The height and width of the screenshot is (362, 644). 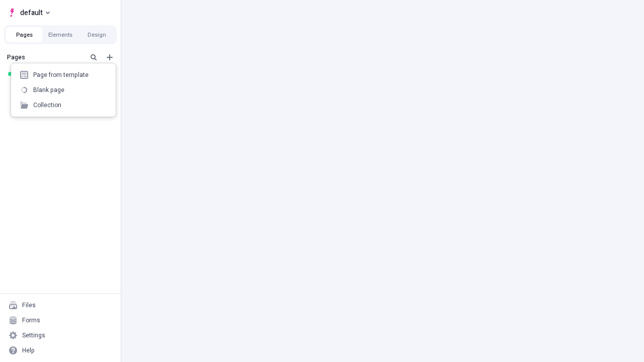 What do you see at coordinates (28, 350) in the screenshot?
I see `div: Help` at bounding box center [28, 350].